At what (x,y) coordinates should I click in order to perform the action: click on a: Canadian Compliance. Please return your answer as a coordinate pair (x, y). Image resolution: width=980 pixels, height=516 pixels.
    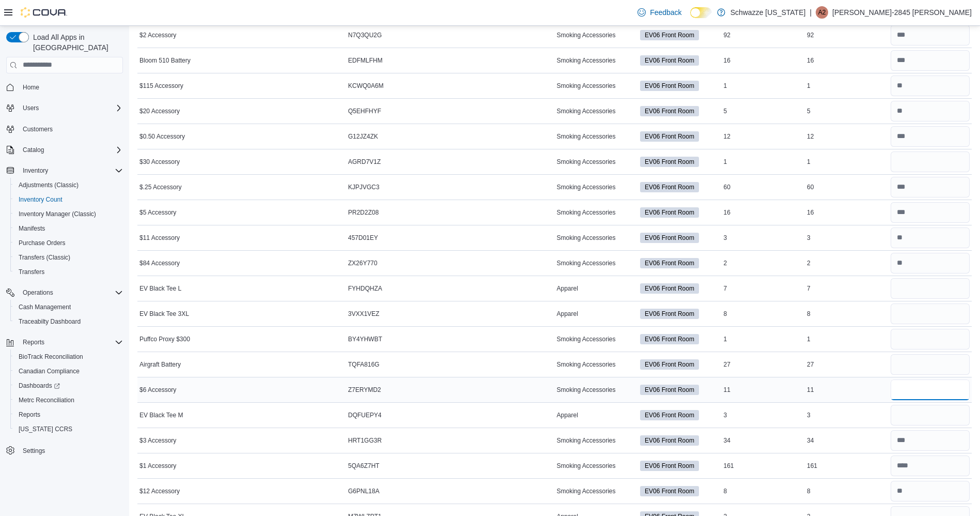
    Looking at the image, I should click on (49, 372).